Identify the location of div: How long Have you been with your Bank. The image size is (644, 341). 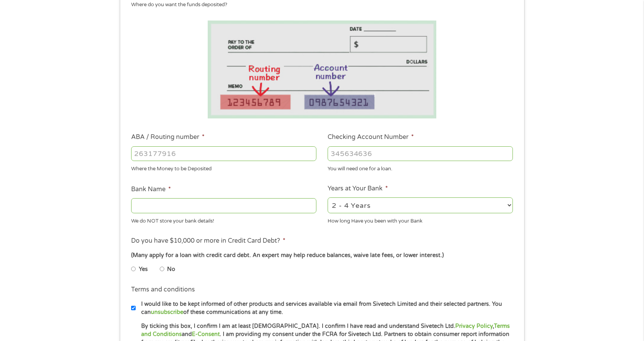
(420, 219).